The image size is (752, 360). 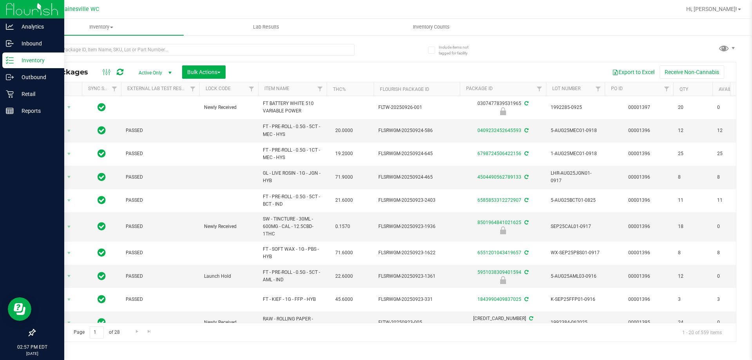 What do you see at coordinates (499, 130) in the screenshot?
I see `a: 0409232452645593` at bounding box center [499, 130].